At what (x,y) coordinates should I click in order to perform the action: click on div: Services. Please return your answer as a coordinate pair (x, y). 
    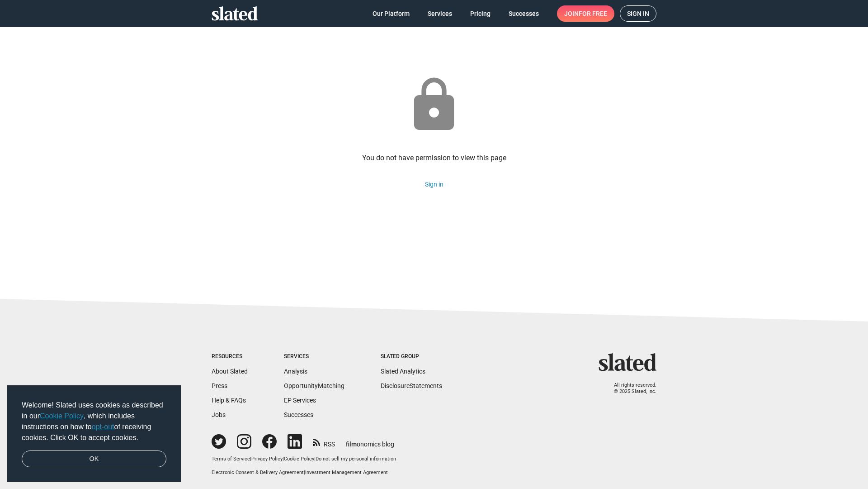
    Looking at the image, I should click on (314, 356).